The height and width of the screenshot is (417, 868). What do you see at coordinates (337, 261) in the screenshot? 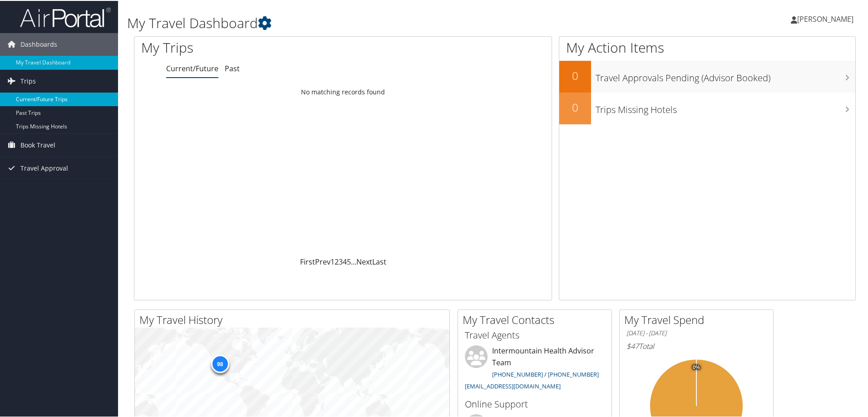
I see `a: 2` at bounding box center [337, 261].